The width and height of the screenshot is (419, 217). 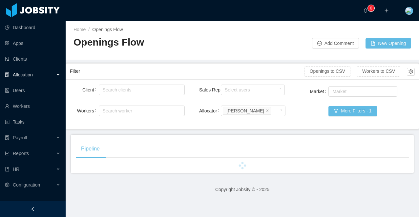 What do you see at coordinates (21, 154) in the screenshot?
I see `span: Reports` at bounding box center [21, 154].